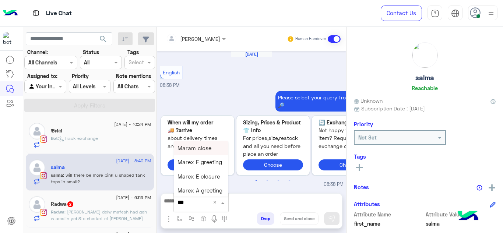 Image resolution: width=503 pixels, height=233 pixels. I want to click on img: add, so click(492, 188).